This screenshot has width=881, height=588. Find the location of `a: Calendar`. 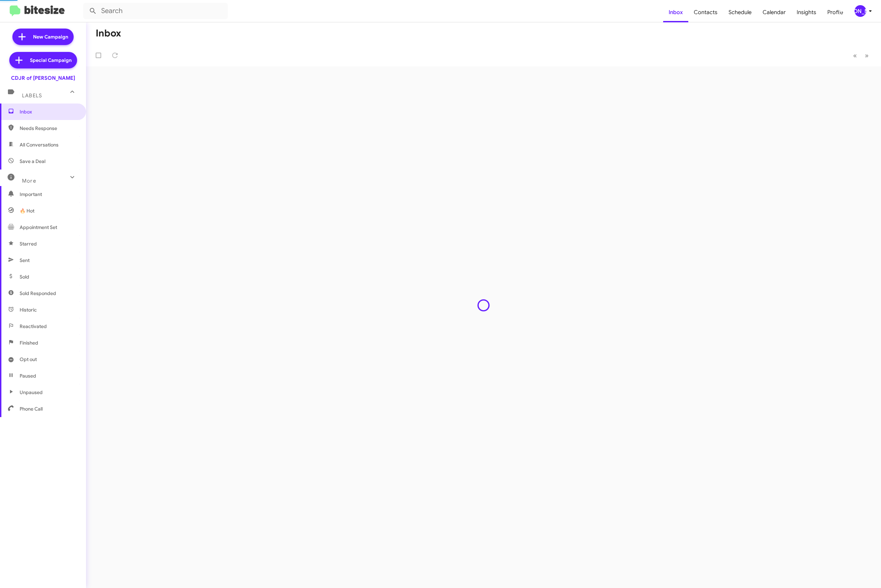

a: Calendar is located at coordinates (774, 12).